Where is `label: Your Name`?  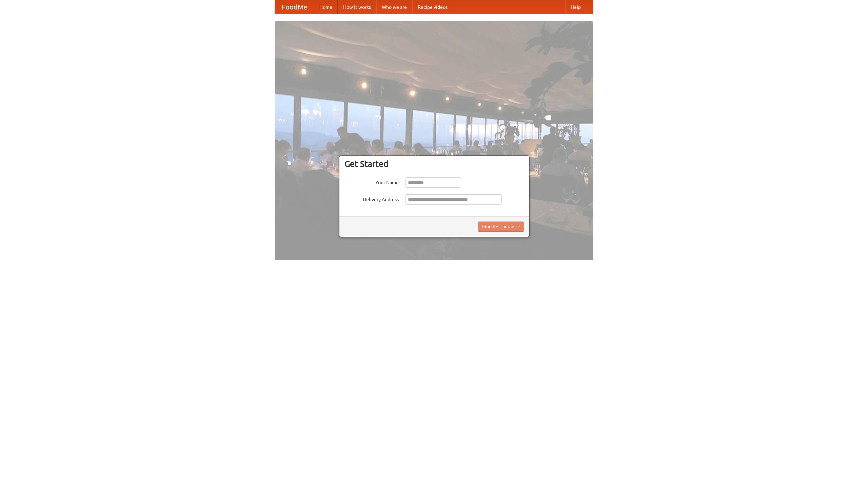 label: Your Name is located at coordinates (372, 181).